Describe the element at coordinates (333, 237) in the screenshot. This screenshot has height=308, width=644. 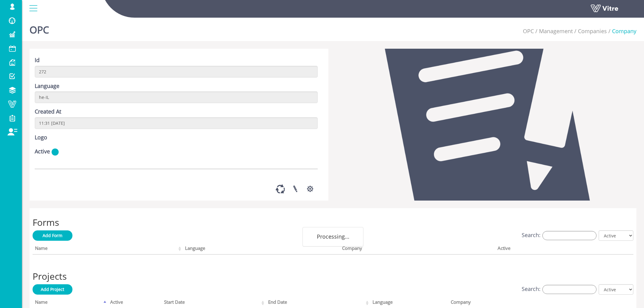
I see `div: Processing...` at that location.